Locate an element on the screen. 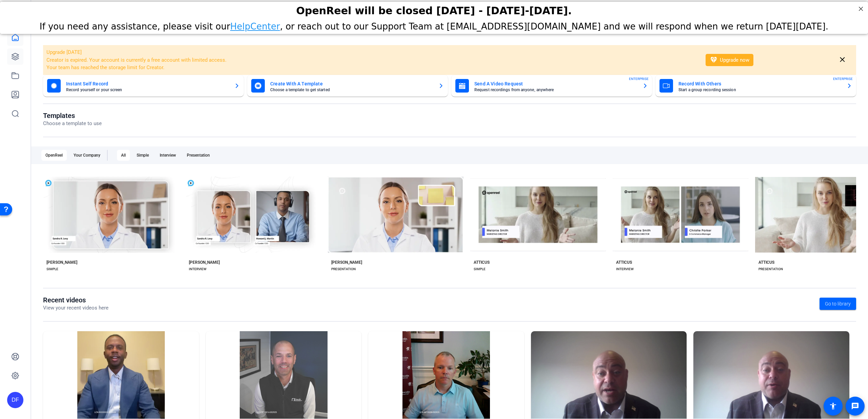  mat-card-subtitle: Start a group recording session is located at coordinates (760, 90).